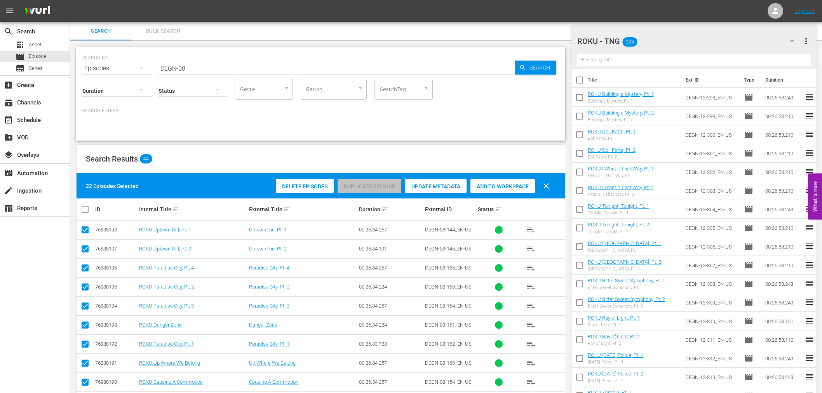 The width and height of the screenshot is (822, 393). Describe the element at coordinates (269, 306) in the screenshot. I see `a: Paradise City, Pt. 3` at that location.